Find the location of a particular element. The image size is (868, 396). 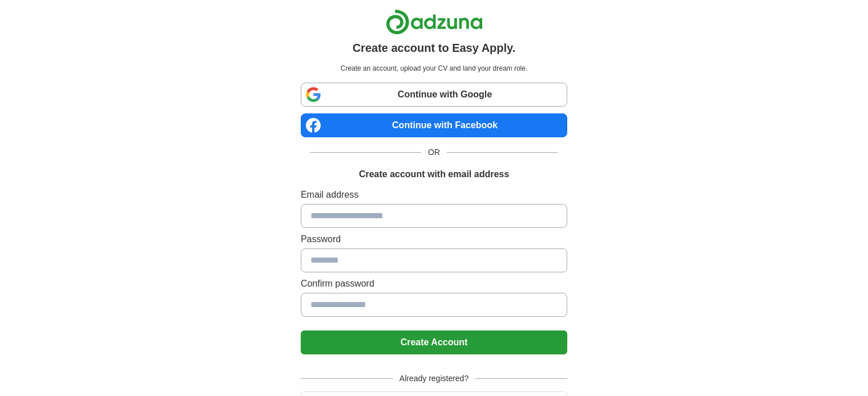

button: Create Account is located at coordinates (434, 342).